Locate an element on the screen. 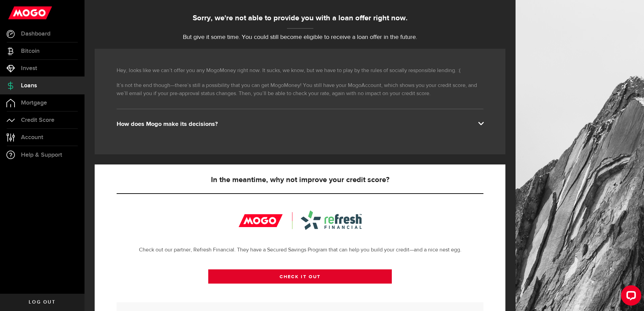 The width and height of the screenshot is (644, 311). span: Help & Support is located at coordinates (42, 155).